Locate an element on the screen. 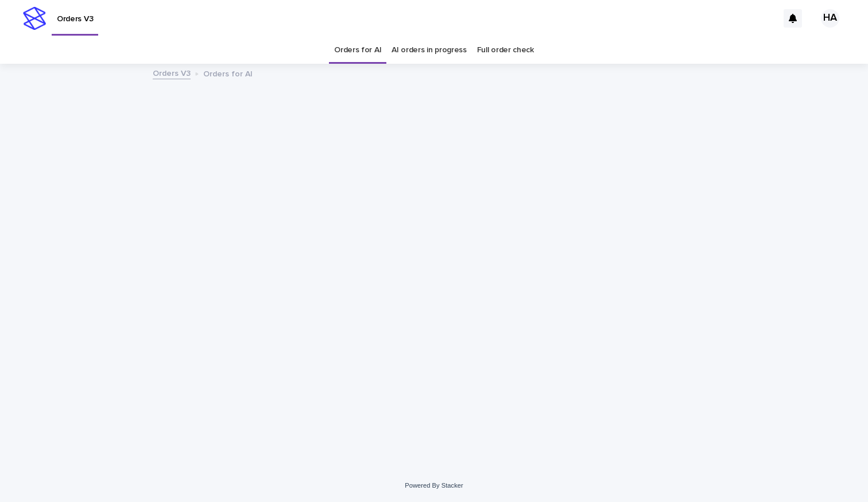  p: Orders for AI is located at coordinates (228, 73).